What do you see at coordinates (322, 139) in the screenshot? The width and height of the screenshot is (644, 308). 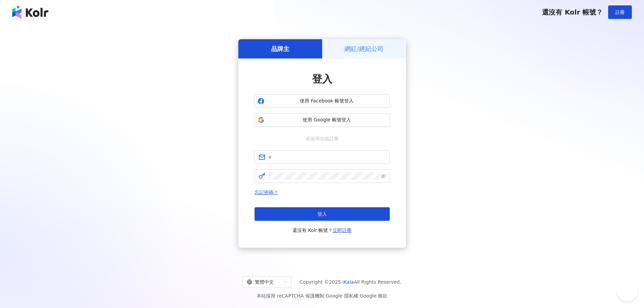 I see `span: 或使用信箱註冊` at bounding box center [322, 139].